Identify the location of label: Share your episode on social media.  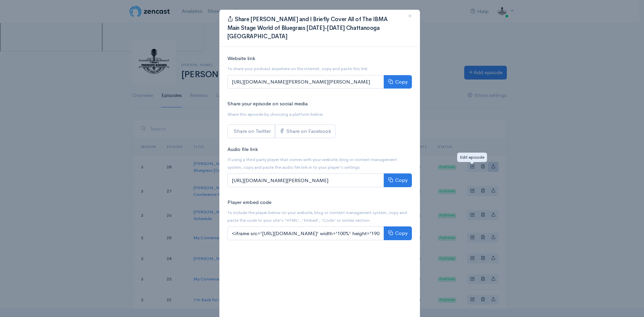
(268, 103).